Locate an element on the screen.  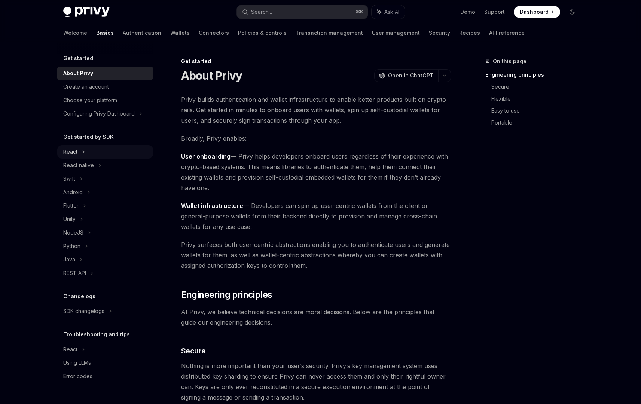
span: ⌘ K is located at coordinates (359, 12).